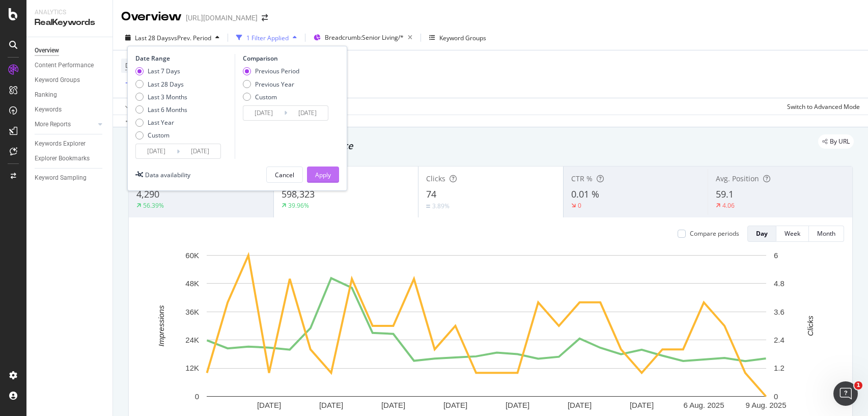 The width and height of the screenshot is (868, 416). What do you see at coordinates (142, 83) in the screenshot?
I see `button: Add Filter` at bounding box center [142, 83].